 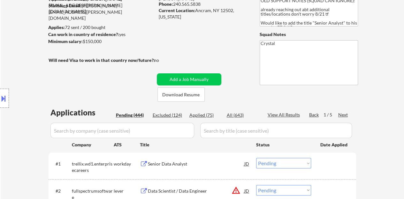 What do you see at coordinates (65, 5) in the screenshot?
I see `strong: Mailslurp Email:` at bounding box center [65, 5].